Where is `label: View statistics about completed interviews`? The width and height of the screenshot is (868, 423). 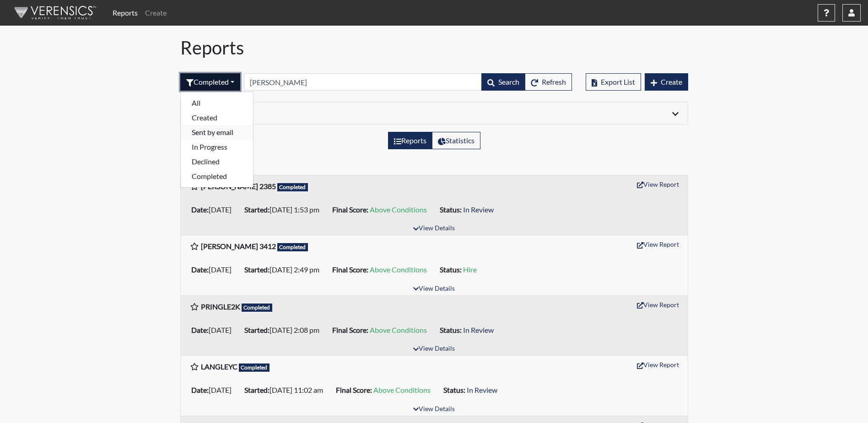
label: View statistics about completed interviews is located at coordinates (456, 140).